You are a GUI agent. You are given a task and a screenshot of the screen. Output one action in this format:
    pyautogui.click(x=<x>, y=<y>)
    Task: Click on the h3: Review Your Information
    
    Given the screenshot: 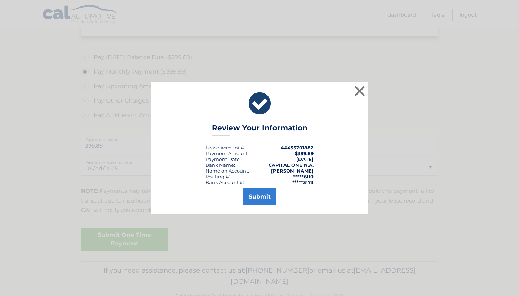 What is the action you would take?
    pyautogui.click(x=260, y=129)
    